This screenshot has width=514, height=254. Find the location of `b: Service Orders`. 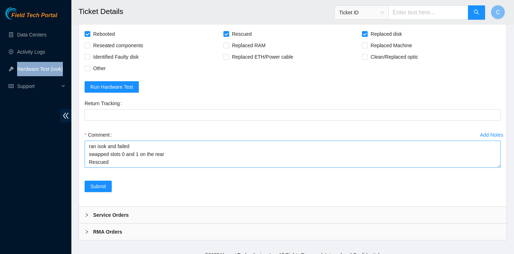

b: Service Orders is located at coordinates (111, 215).